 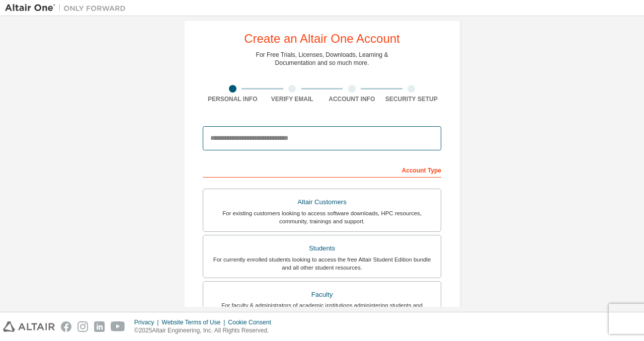 What do you see at coordinates (252, 323) in the screenshot?
I see `div: Cookie Consent` at bounding box center [252, 323].